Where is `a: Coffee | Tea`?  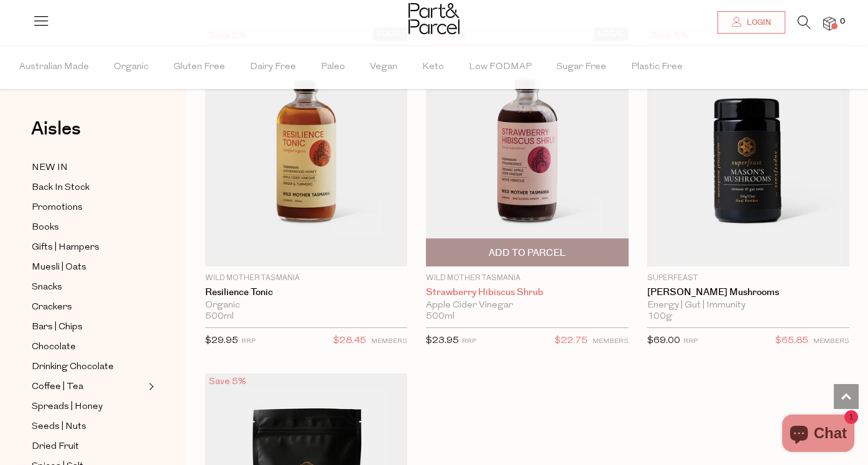 a: Coffee | Tea is located at coordinates (89, 386).